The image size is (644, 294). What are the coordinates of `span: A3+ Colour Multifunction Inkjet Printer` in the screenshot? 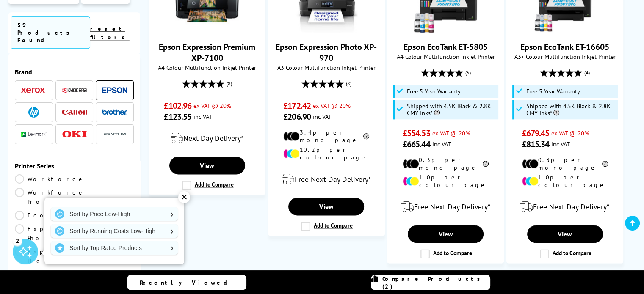 It's located at (565, 56).